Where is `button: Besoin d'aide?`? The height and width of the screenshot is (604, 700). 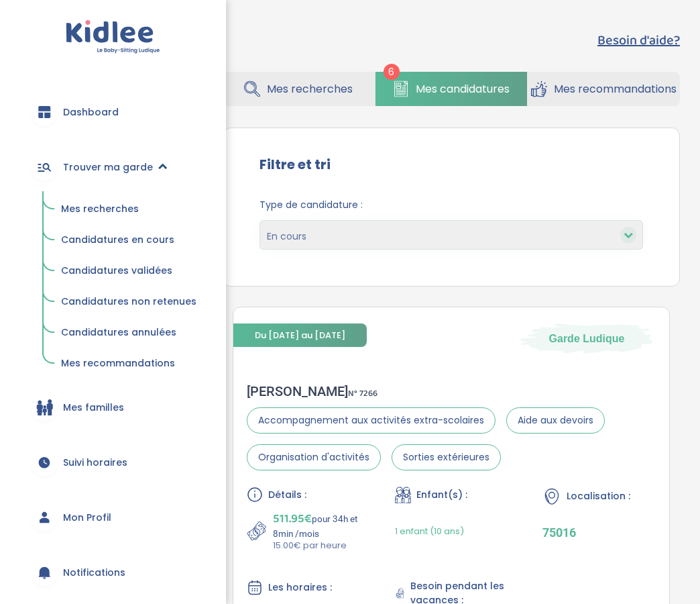 button: Besoin d'aide? is located at coordinates (639, 41).